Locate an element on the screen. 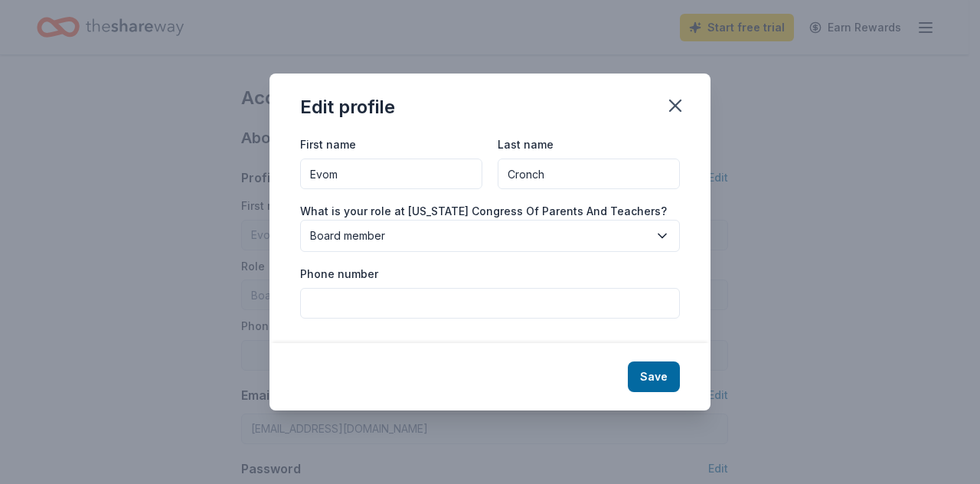 The width and height of the screenshot is (980, 484). span: Board member is located at coordinates (480, 237).